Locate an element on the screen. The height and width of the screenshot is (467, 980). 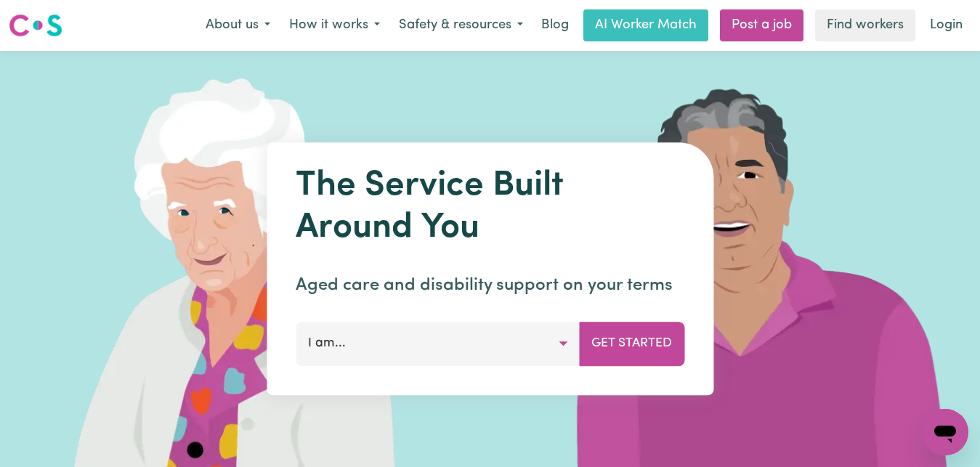
p: Aged care and disability support on your terms is located at coordinates (489, 285).